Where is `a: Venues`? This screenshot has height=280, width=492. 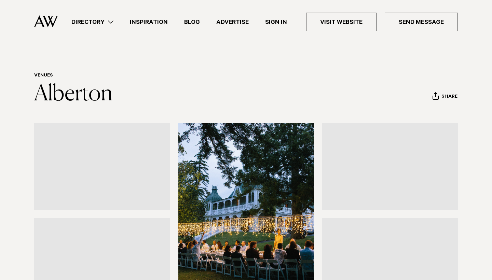 a: Venues is located at coordinates (43, 76).